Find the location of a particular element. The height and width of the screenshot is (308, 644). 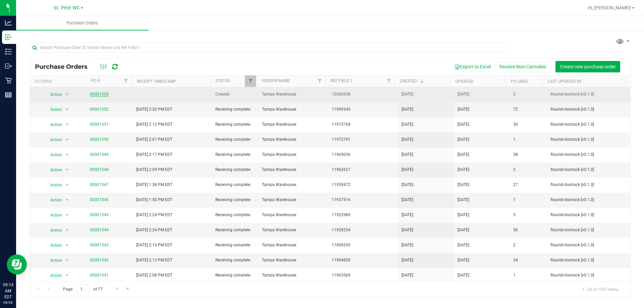

span: 11999345 is located at coordinates (362, 109).